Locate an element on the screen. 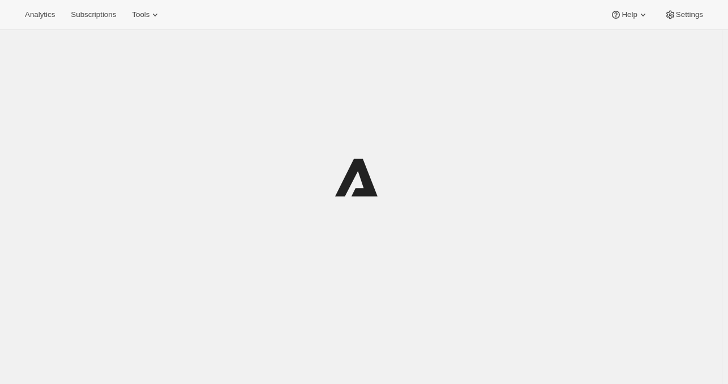 This screenshot has width=728, height=384. button: Help is located at coordinates (629, 15).